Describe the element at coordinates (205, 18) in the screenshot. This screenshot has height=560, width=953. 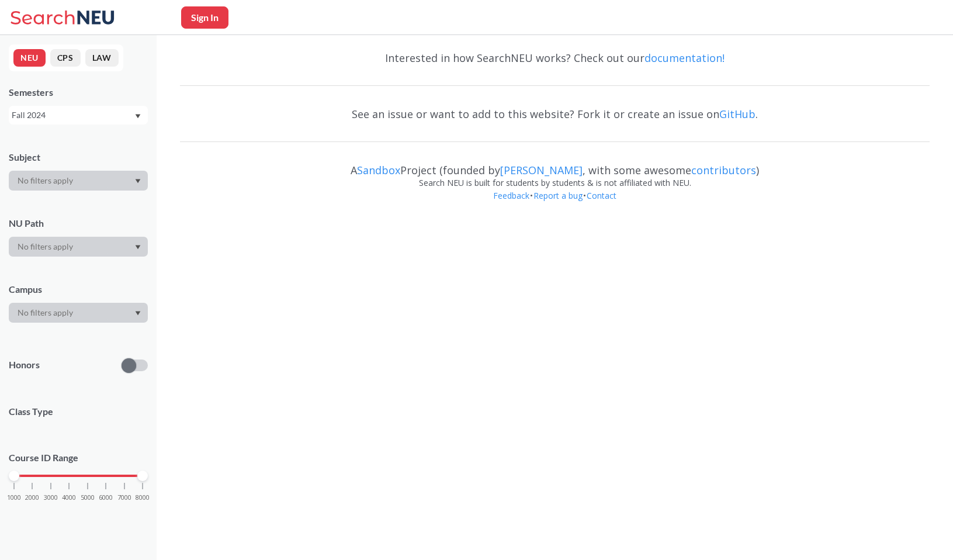
I see `button: Sign In` at that location.